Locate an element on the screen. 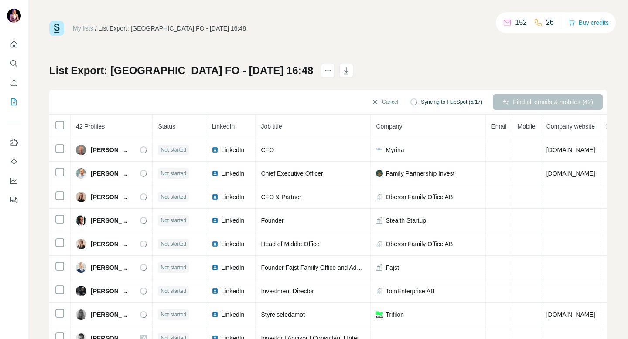 The image size is (628, 339). p: 152 is located at coordinates (520, 23).